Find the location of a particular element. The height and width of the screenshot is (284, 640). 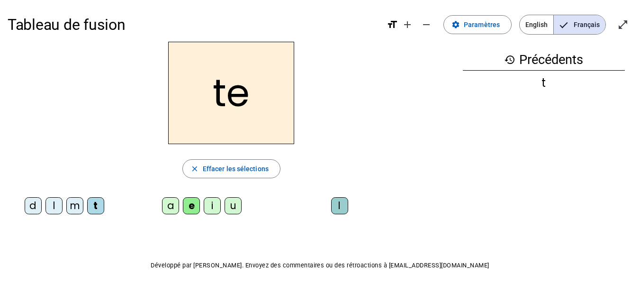

span: English is located at coordinates (536, 25).